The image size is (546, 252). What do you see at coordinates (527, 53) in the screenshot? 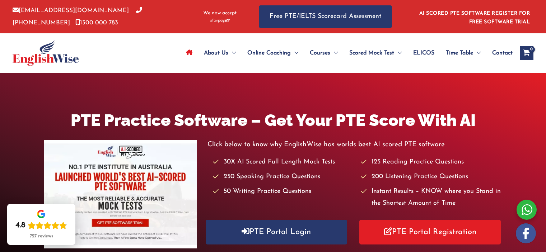
I see `a: View Shopping Cart, empty` at bounding box center [527, 53].